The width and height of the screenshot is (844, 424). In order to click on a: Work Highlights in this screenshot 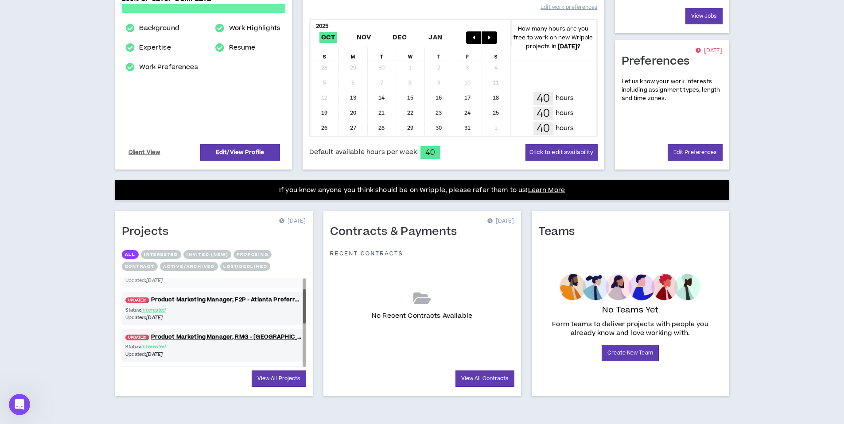, I will do `click(255, 28)`.